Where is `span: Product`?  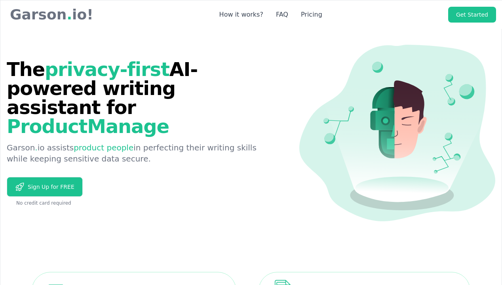 span: Product is located at coordinates (91, 118).